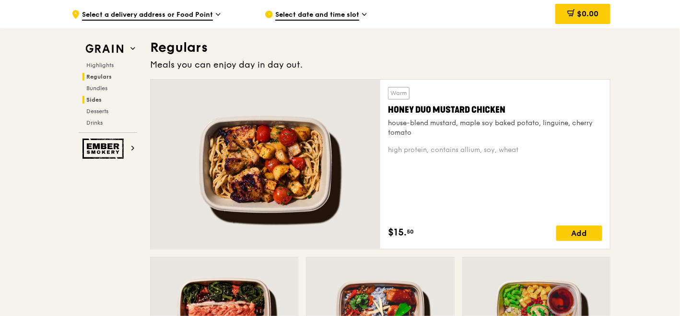 The width and height of the screenshot is (680, 316). I want to click on div: Warm, so click(398, 93).